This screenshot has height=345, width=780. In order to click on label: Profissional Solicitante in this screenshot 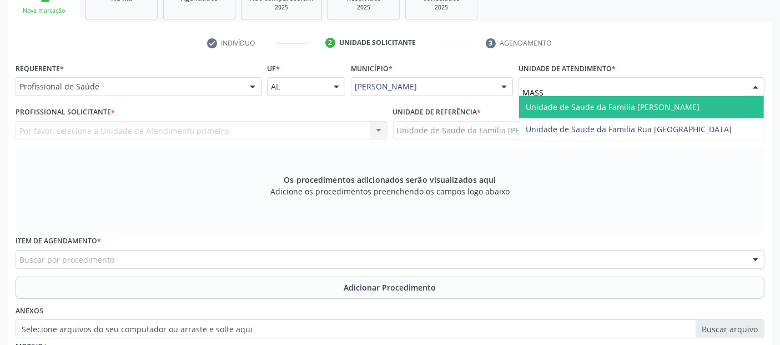, I will do `click(65, 112)`.